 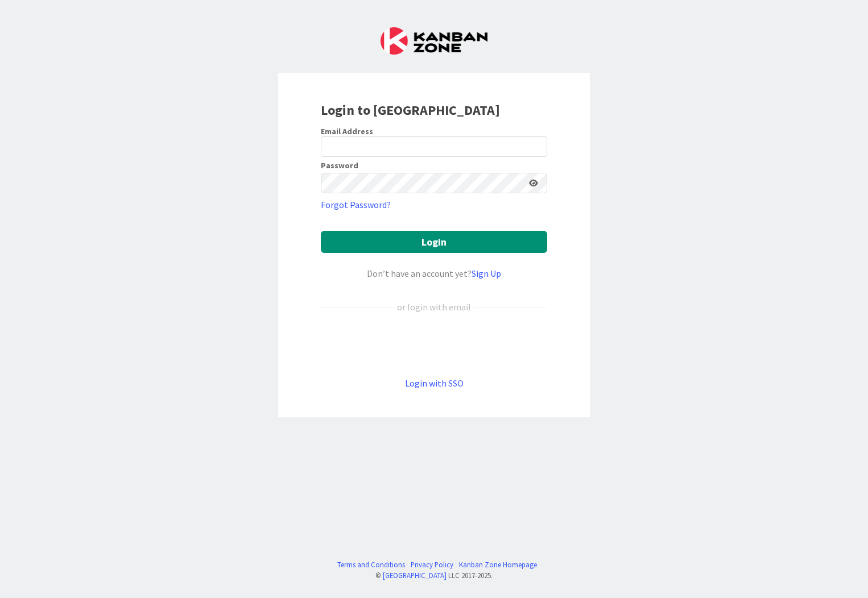 What do you see at coordinates (371, 565) in the screenshot?
I see `a: Terms and Conditions` at bounding box center [371, 565].